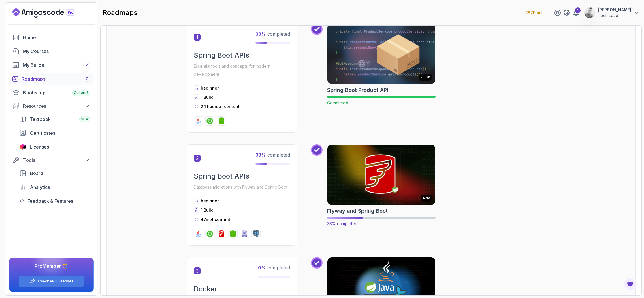  Describe the element at coordinates (242, 289) in the screenshot. I see `h2: Docker` at that location.